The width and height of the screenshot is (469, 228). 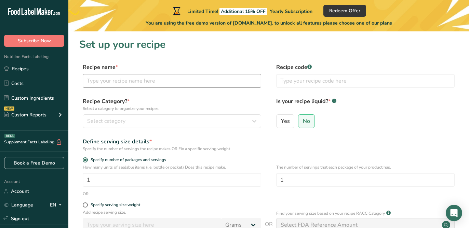 I want to click on div: NEW, so click(x=9, y=109).